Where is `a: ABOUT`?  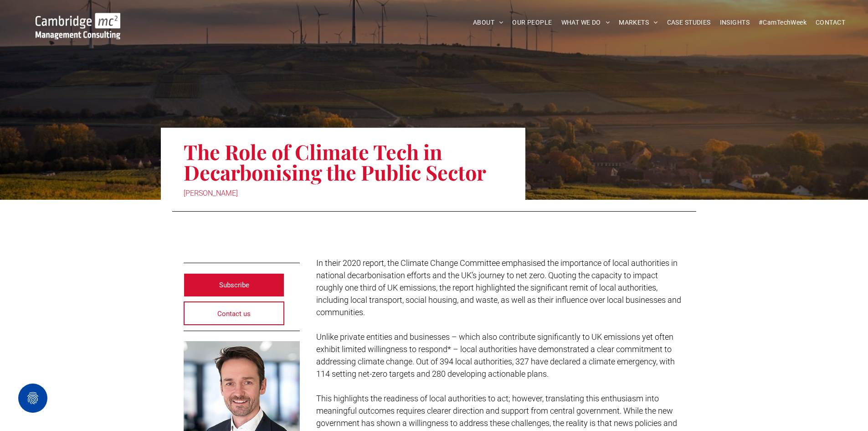 a: ABOUT is located at coordinates (488, 23).